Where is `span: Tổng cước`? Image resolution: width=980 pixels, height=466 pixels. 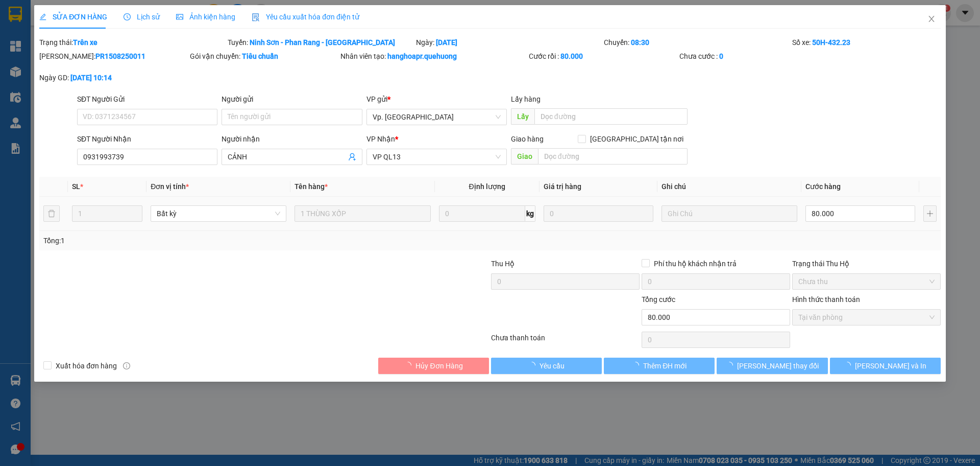
span: Tổng cước is located at coordinates (659, 299).